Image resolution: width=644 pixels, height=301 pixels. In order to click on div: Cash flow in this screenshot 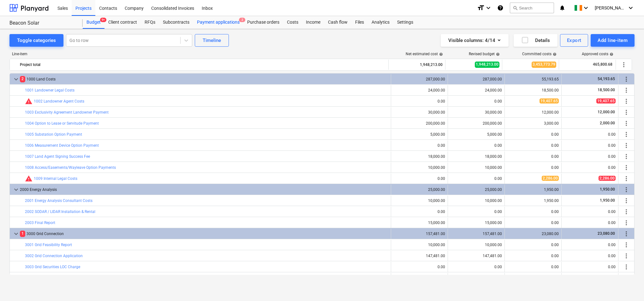, I will do `click(338, 23)`.